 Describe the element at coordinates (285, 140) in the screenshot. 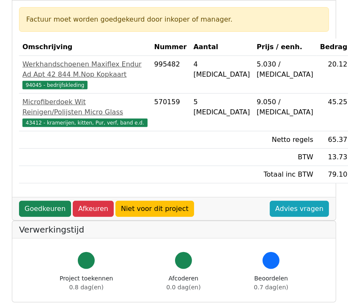

I see `td: Netto regels` at that location.